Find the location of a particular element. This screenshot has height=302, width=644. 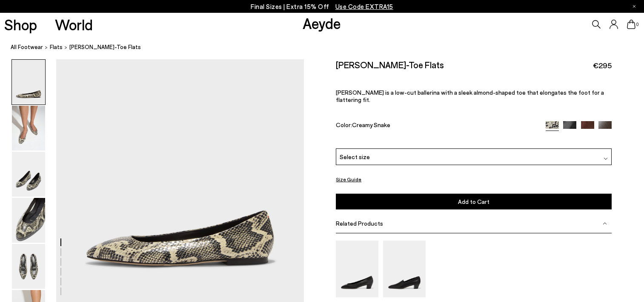

span: Related Products is located at coordinates (360, 223).